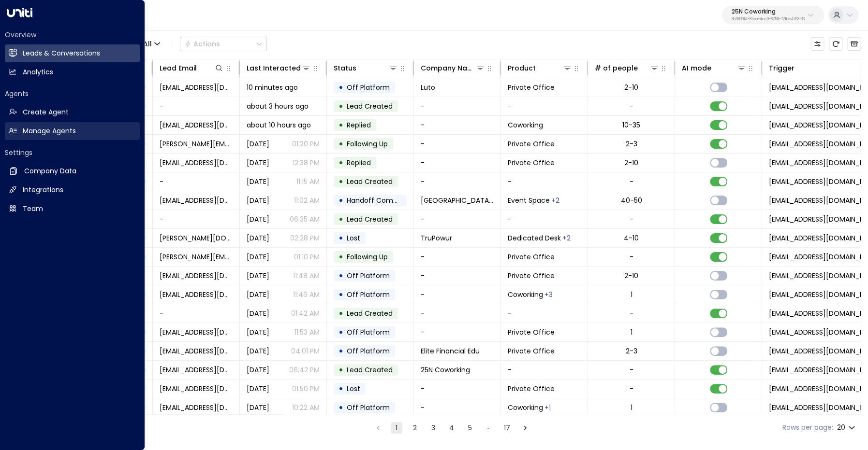  Describe the element at coordinates (196, 351) in the screenshot. I see `span: ed@elitefinancialedu.com` at that location.